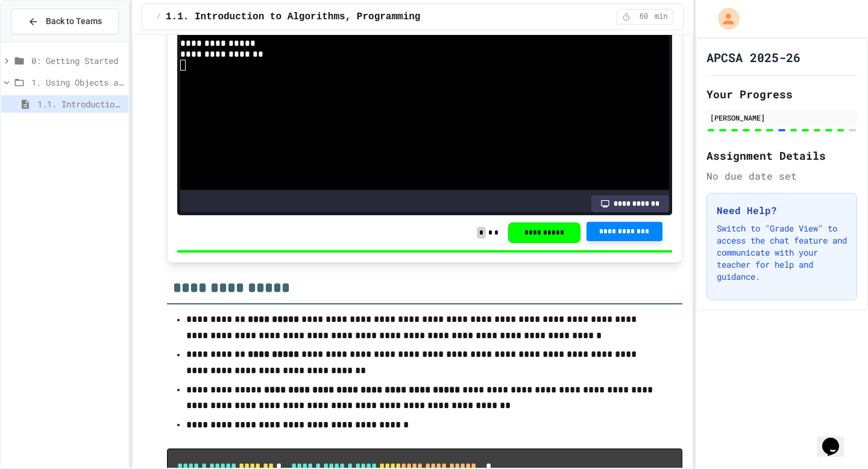 Image resolution: width=868 pixels, height=469 pixels. Describe the element at coordinates (782, 94) in the screenshot. I see `h2: Your Progress` at that location.